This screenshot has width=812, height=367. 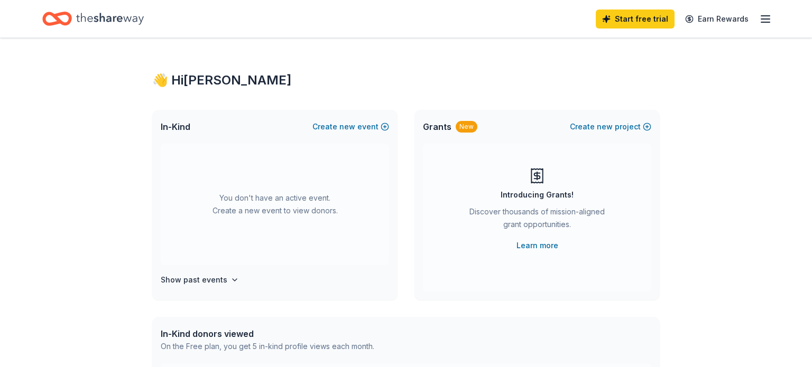 What do you see at coordinates (350, 127) in the screenshot?
I see `button: Createnewevent` at bounding box center [350, 127].